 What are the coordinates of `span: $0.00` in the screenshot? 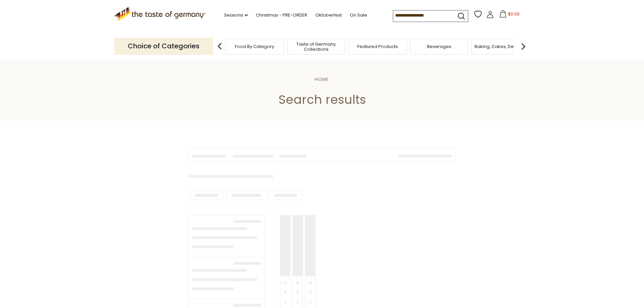 It's located at (514, 14).